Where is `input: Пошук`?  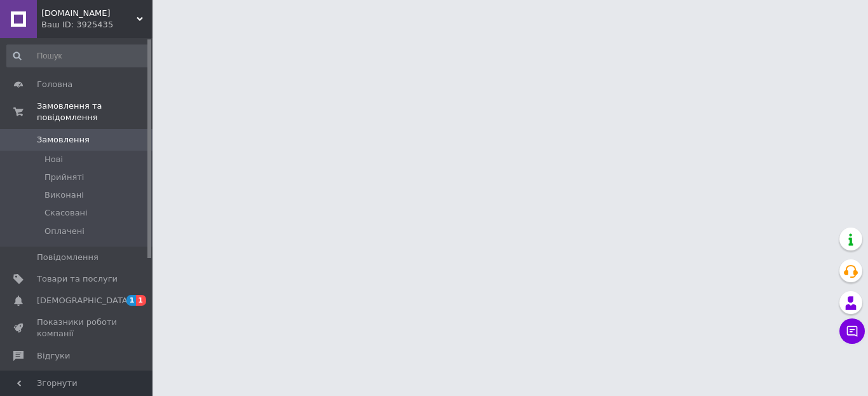 input: Пошук is located at coordinates (78, 56).